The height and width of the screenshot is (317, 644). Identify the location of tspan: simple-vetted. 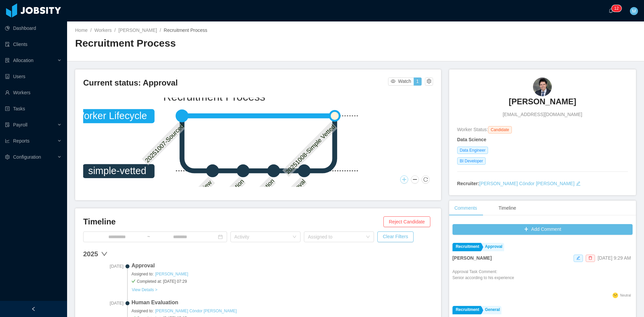
(117, 171).